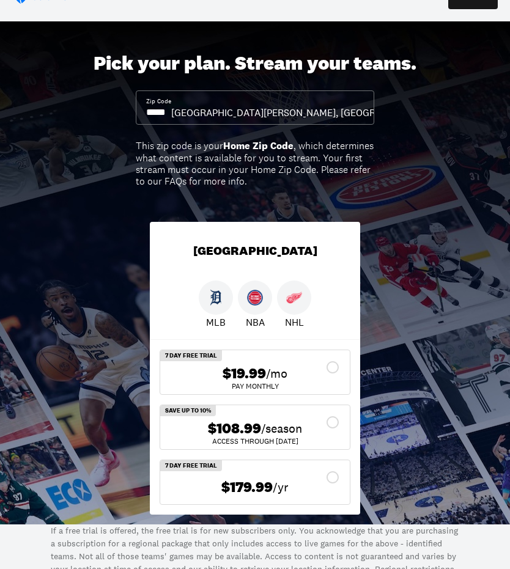 This screenshot has width=510, height=569. I want to click on p: MLB, so click(216, 322).